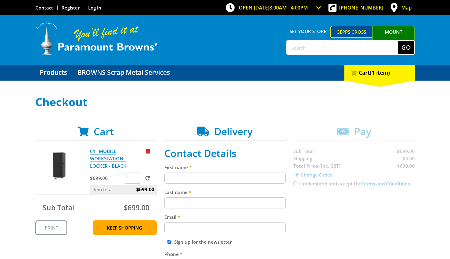 This screenshot has width=450, height=259. Describe the element at coordinates (203, 242) in the screenshot. I see `label: Sign up for the newsletter` at that location.